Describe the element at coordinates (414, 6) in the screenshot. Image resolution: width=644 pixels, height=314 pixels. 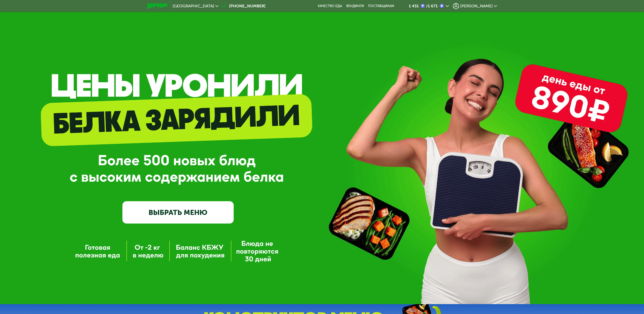
I see `div: 1 431` at that location.